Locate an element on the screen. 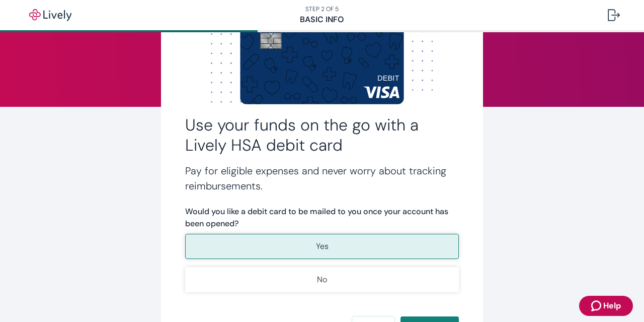 This screenshot has height=322, width=644. img: Debit card is located at coordinates (322, 52).